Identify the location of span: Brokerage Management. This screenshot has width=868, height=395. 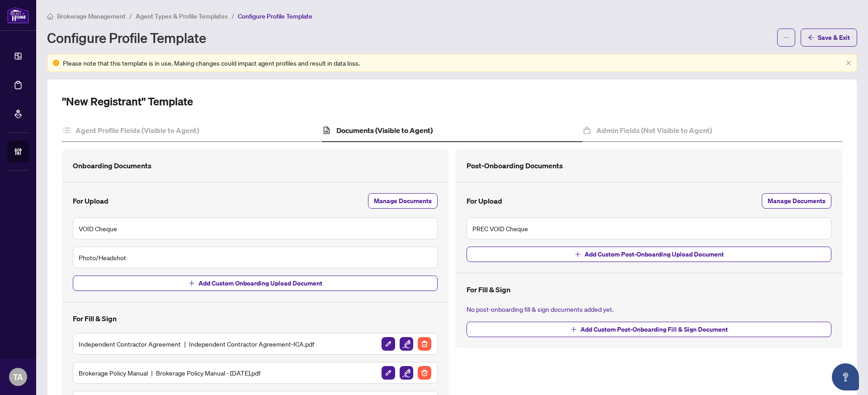
(91, 16).